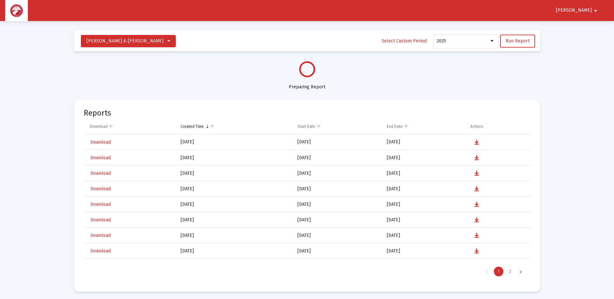 The height and width of the screenshot is (299, 614). Describe the element at coordinates (395, 127) in the screenshot. I see `div: End Date` at that location.